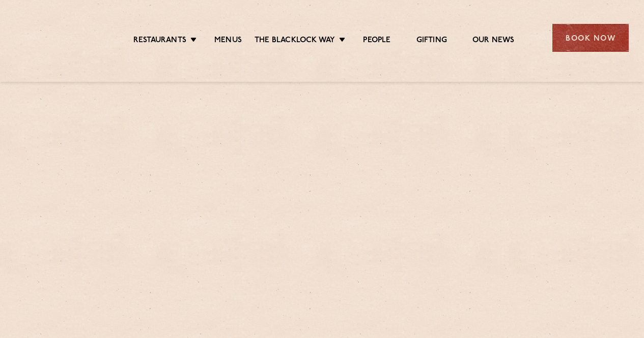  I want to click on a: The Blacklock Way, so click(295, 41).